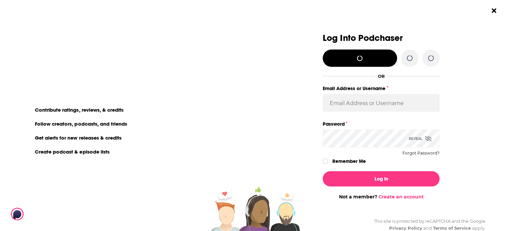  I want to click on div: OR, so click(381, 76).